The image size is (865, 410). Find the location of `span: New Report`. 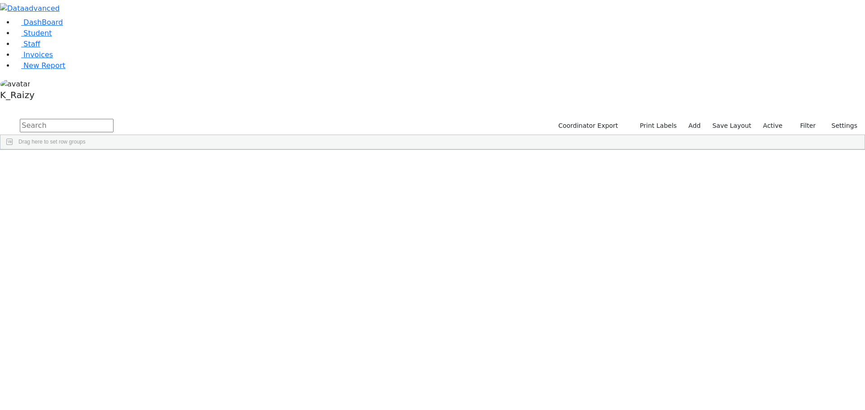

span: New Report is located at coordinates (44, 65).